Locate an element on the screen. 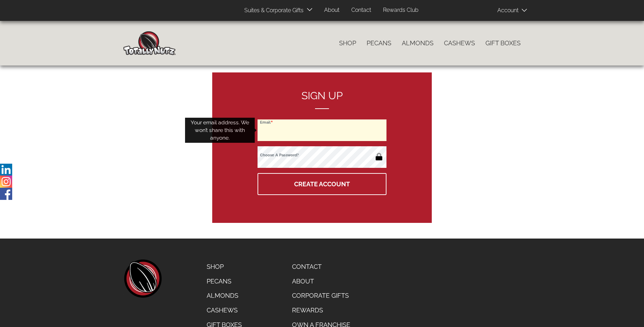 This screenshot has height=327, width=644. input: Email is located at coordinates (322, 130).